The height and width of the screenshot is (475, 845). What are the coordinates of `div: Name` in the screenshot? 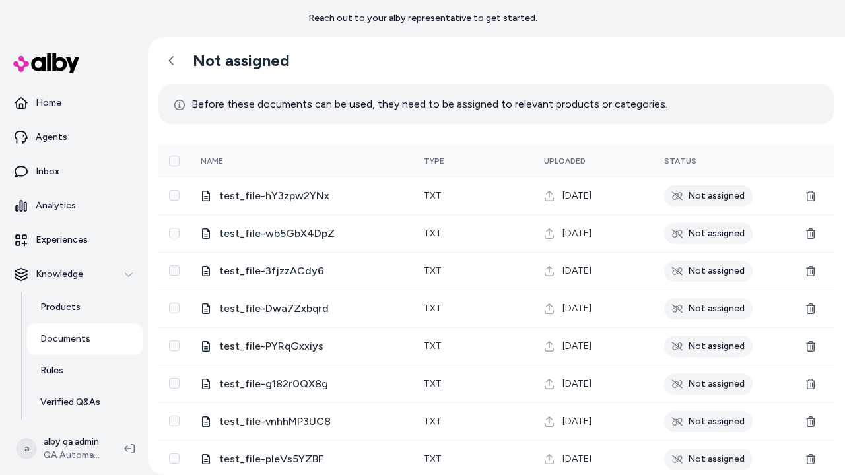 It's located at (250, 161).